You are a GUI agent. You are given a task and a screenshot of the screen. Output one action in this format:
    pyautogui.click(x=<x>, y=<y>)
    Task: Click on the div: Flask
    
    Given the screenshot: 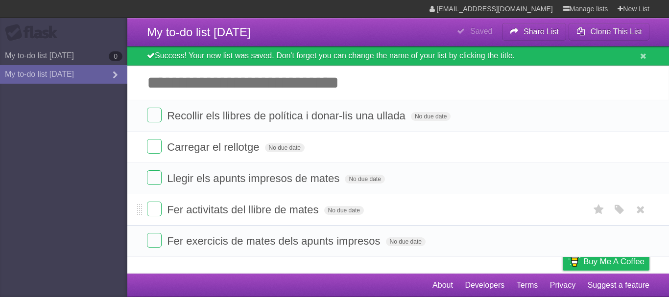 What is the action you would take?
    pyautogui.click(x=34, y=33)
    